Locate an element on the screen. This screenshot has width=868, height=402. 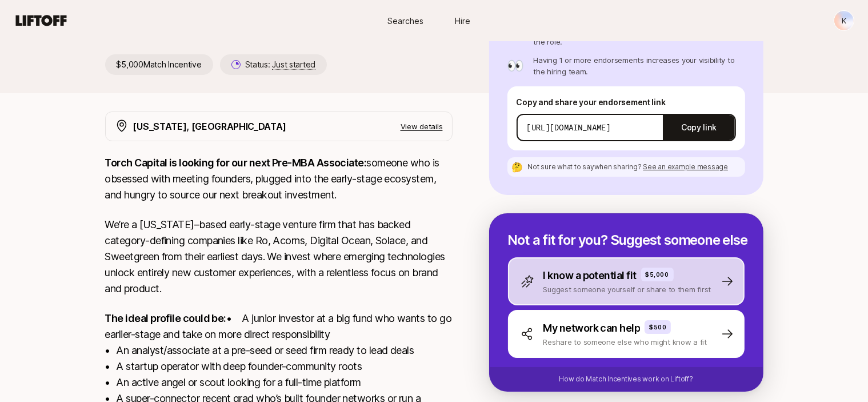
span: See an example message is located at coordinates (686, 167).